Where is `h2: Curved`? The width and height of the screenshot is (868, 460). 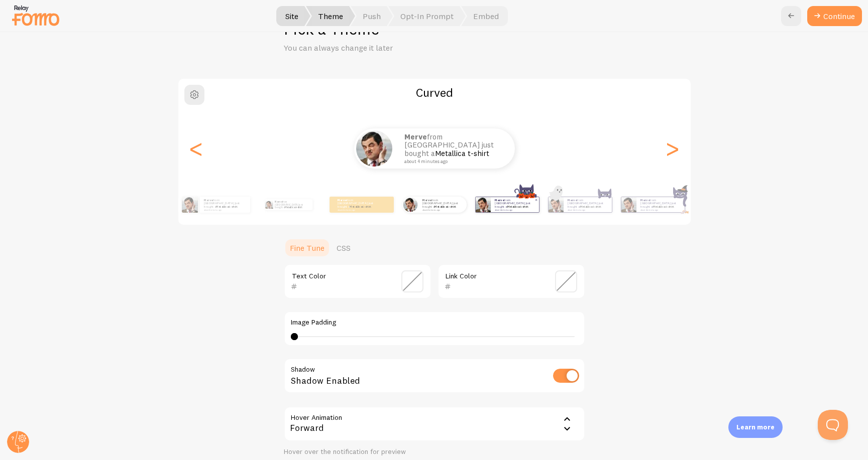
h2: Curved is located at coordinates (434, 92).